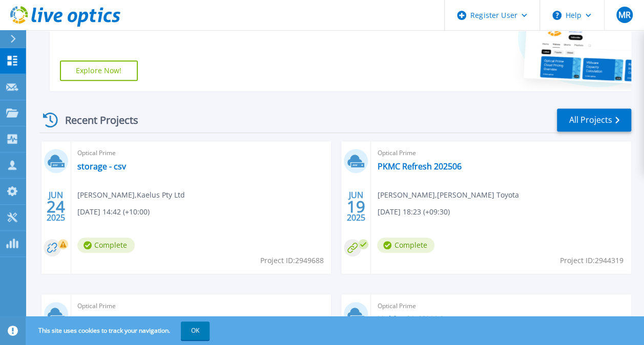 The width and height of the screenshot is (644, 345). I want to click on span: This site uses cookies to track your navigation., so click(119, 331).